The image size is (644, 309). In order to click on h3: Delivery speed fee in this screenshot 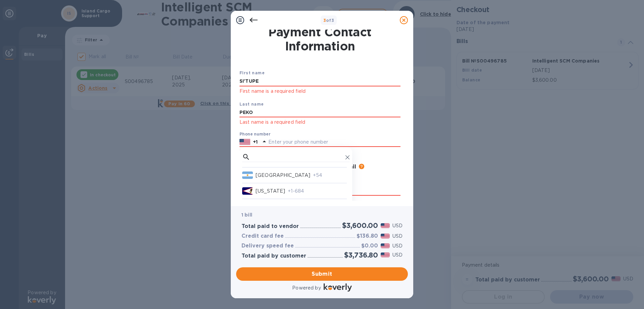, I will do `click(267, 246)`.